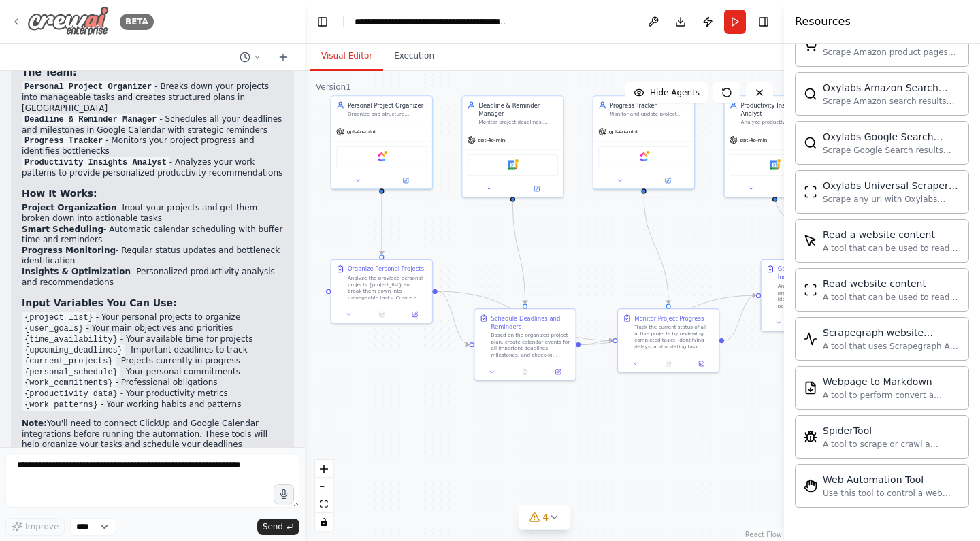 This screenshot has width=980, height=541. I want to click on g: Edge from 305eca23-8a24-41df-811a-c73d310fddf0 to aa8f53b3-b2fb-46b9-b178-a8eca0e5ae02, so click(596, 342).